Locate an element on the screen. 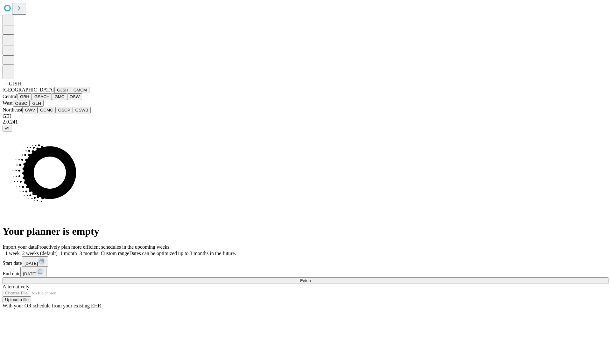 The width and height of the screenshot is (611, 343). button: OSW is located at coordinates (75, 97).